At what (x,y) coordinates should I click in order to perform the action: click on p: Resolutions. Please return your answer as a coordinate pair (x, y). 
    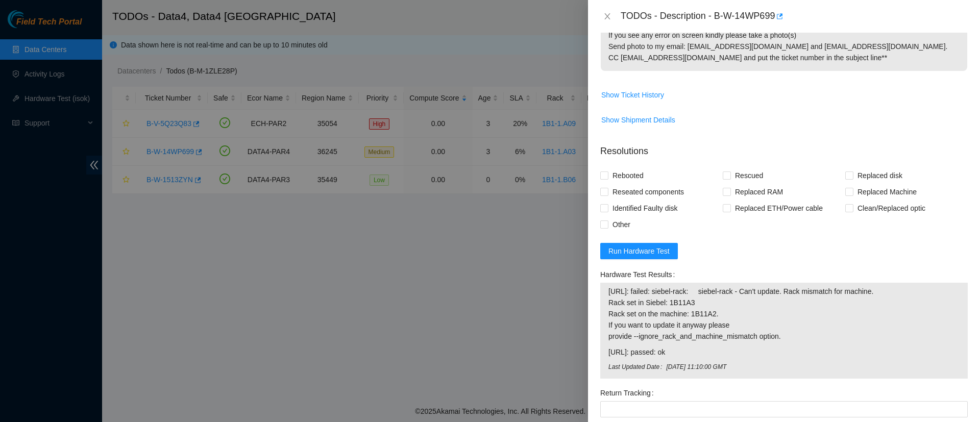
    Looking at the image, I should click on (784, 147).